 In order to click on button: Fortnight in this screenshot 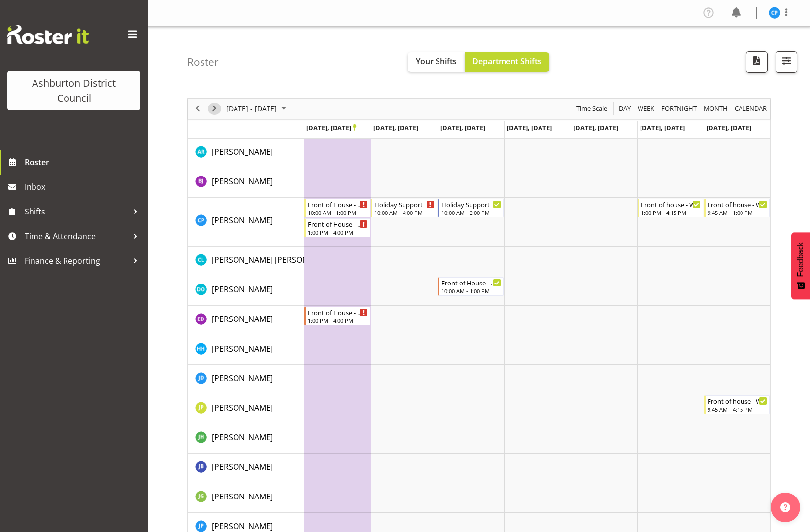, I will do `click(679, 108)`.